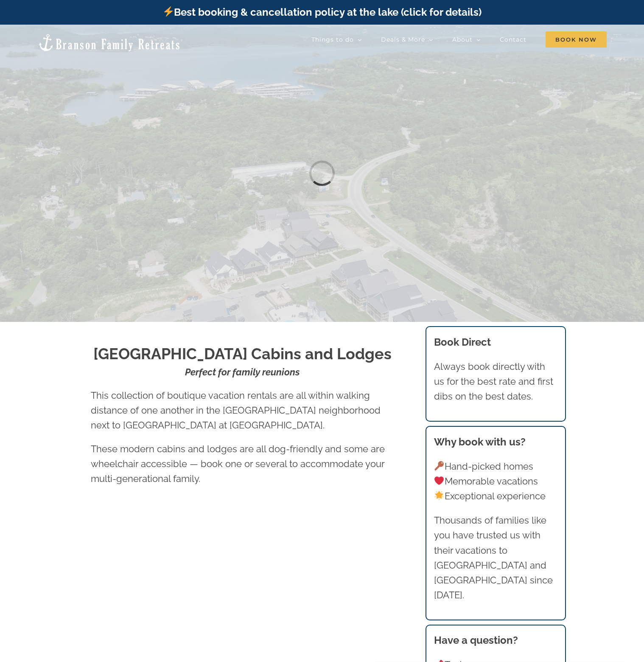  I want to click on a: Deals & More, so click(407, 39).